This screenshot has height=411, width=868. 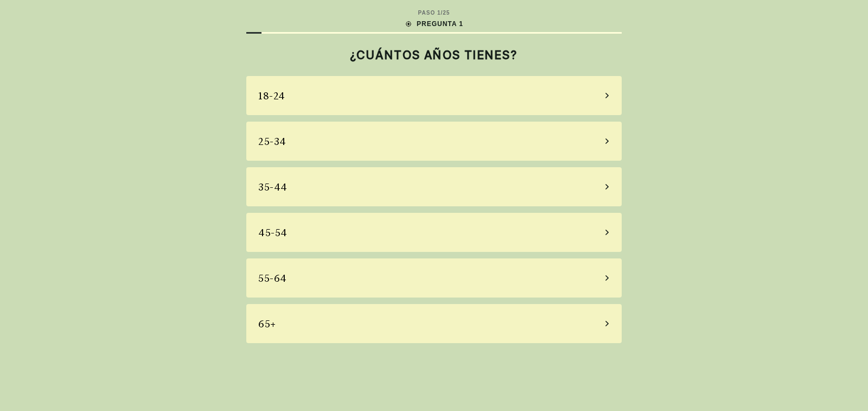 I want to click on div: 25-34, so click(x=272, y=141).